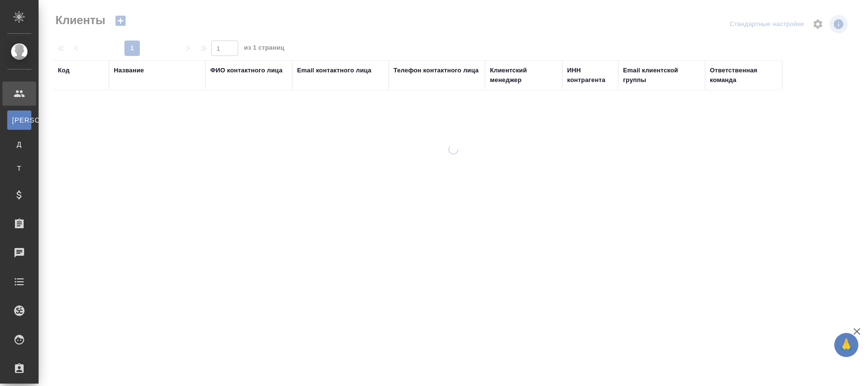 This screenshot has width=868, height=386. Describe the element at coordinates (524, 75) in the screenshot. I see `div: Клиентский менеджер` at that location.